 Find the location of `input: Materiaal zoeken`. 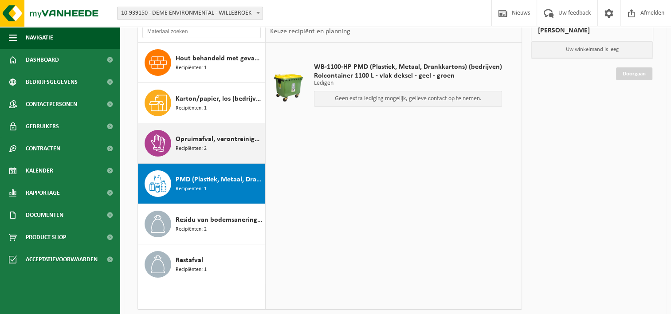

input: Materiaal zoeken is located at coordinates (201, 32).